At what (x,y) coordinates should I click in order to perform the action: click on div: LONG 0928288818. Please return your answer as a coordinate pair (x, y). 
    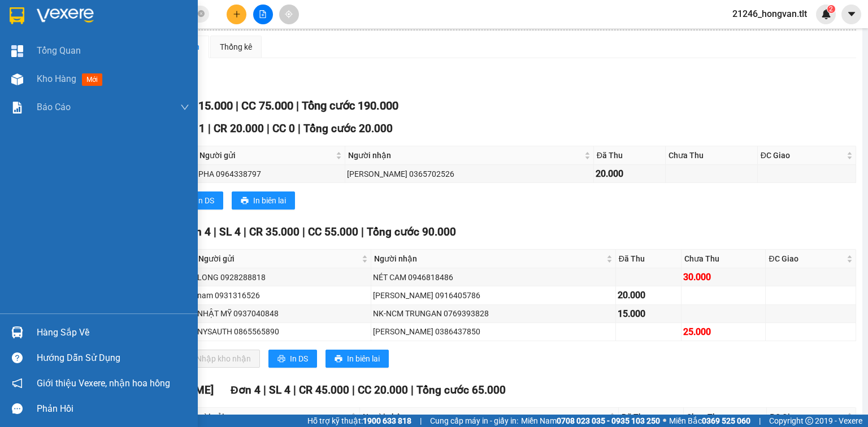
    Looking at the image, I should click on (283, 277).